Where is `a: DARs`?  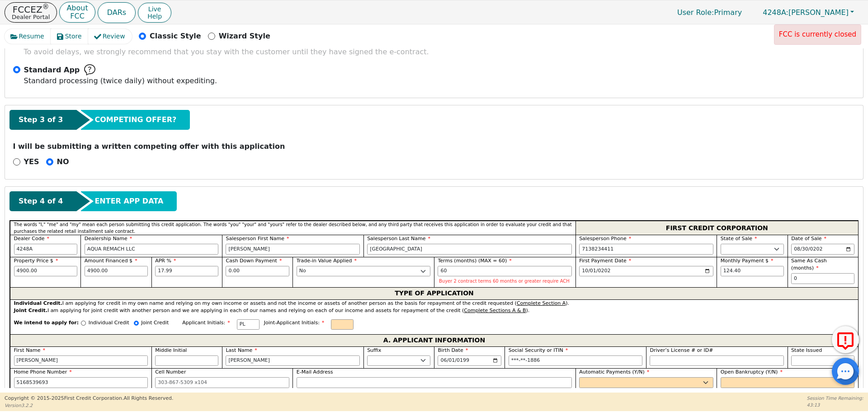 a: DARs is located at coordinates (116, 12).